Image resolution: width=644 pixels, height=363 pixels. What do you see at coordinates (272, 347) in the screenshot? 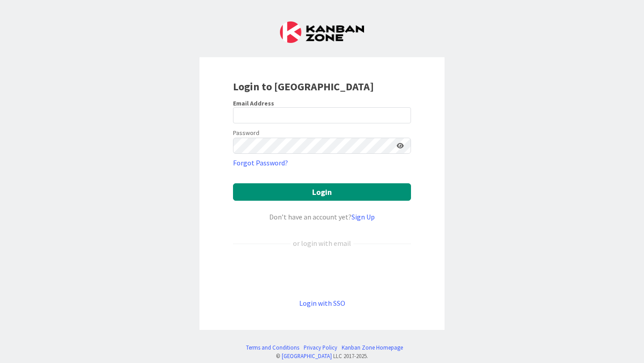
I see `a: Terms and Conditions` at bounding box center [272, 347].